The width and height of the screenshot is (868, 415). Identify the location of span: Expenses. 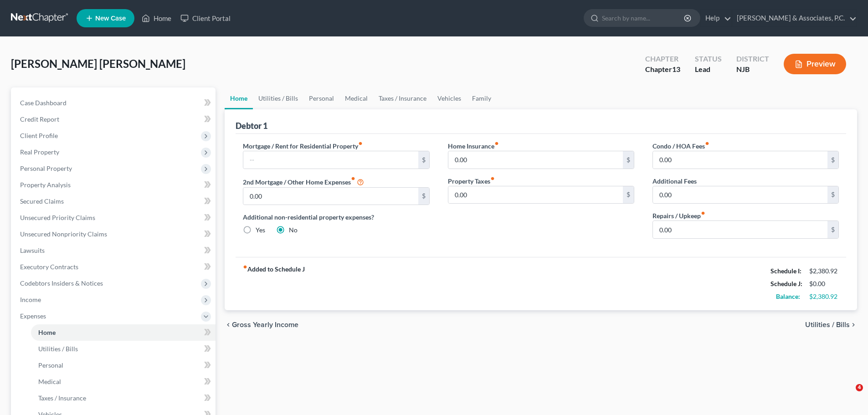
(33, 316).